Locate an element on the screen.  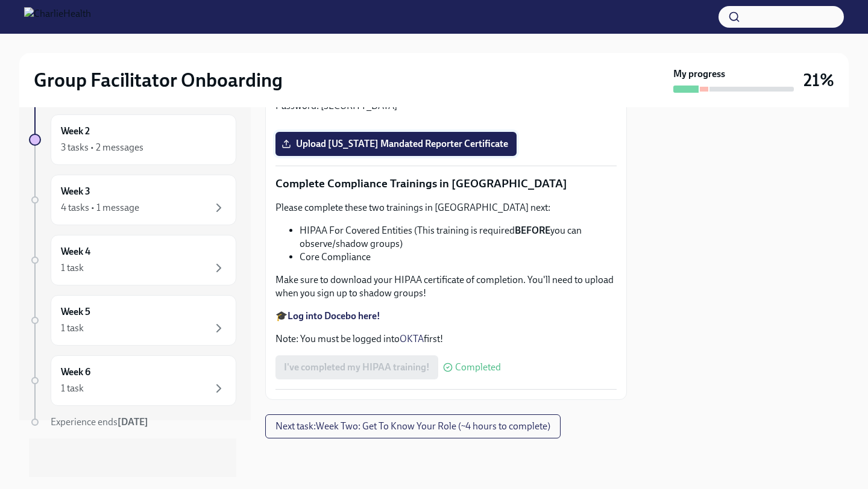
strong: BEFORE is located at coordinates (532, 230).